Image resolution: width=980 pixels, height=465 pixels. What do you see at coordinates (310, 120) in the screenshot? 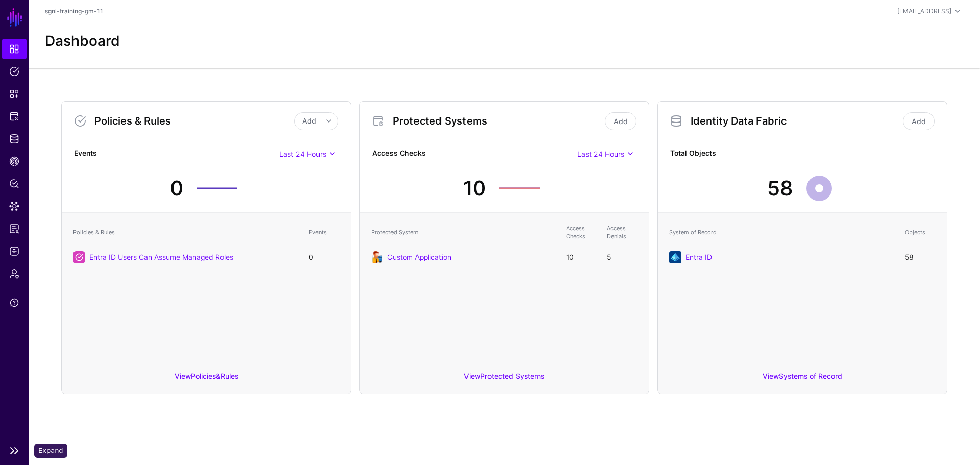
I see `span: Add` at bounding box center [310, 120].